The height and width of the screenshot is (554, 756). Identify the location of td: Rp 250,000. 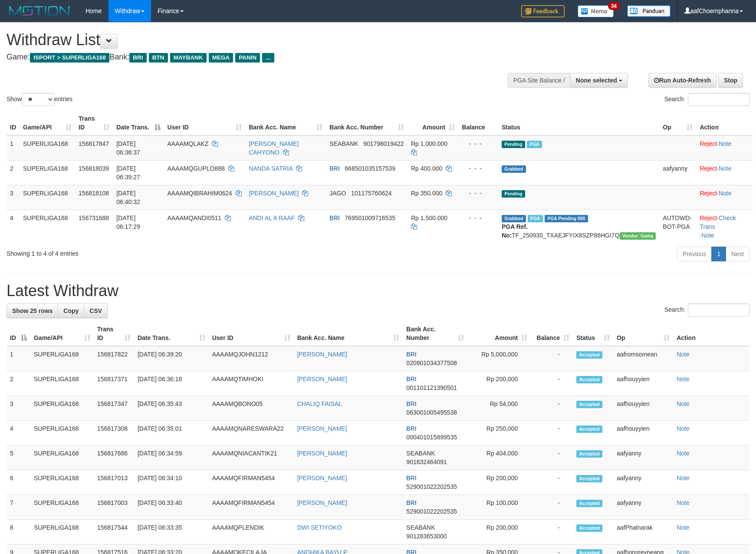
(499, 433).